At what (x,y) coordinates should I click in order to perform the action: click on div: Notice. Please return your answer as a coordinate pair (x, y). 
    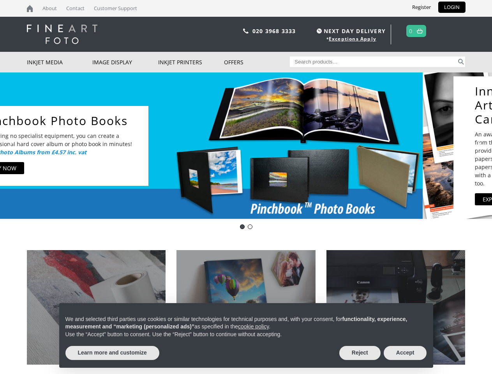
    Looking at the image, I should click on (246, 335).